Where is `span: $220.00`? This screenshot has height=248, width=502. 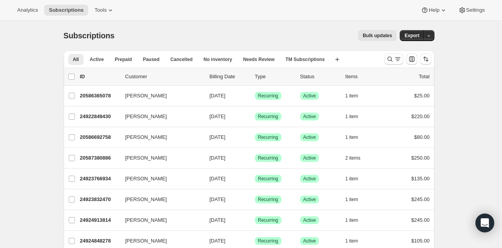
span: $220.00 is located at coordinates (421, 116).